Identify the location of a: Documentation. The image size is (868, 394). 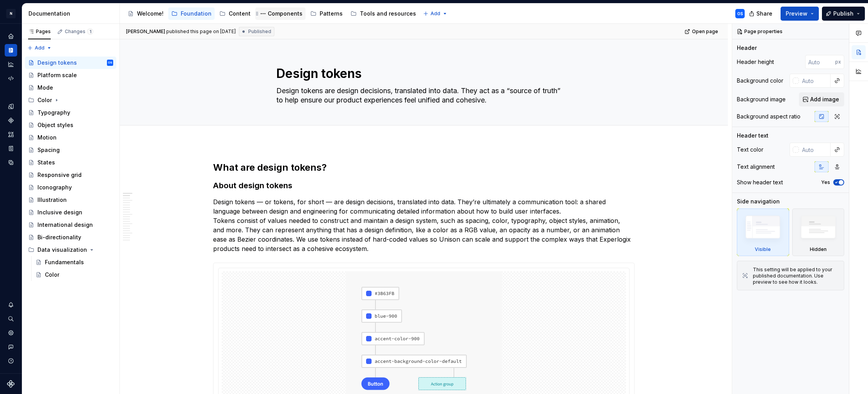
(11, 51).